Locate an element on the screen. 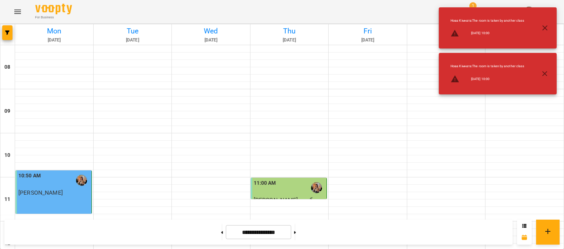  h6: Wed is located at coordinates (211, 31).